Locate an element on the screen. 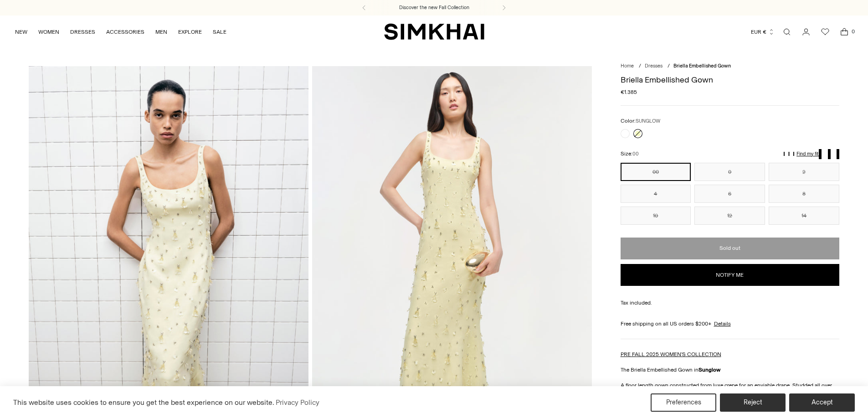 The image size is (868, 419). button: 8 is located at coordinates (803, 193).